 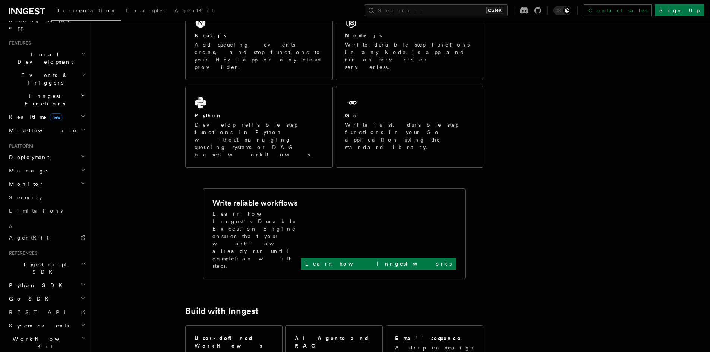 I want to click on span: Go SDK, so click(x=29, y=299).